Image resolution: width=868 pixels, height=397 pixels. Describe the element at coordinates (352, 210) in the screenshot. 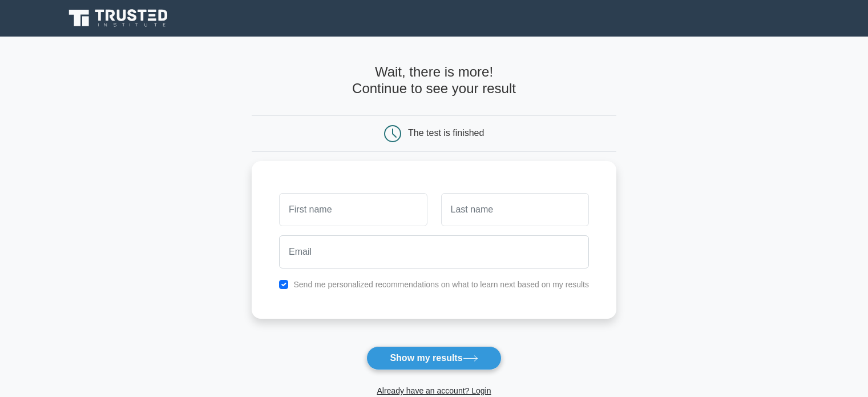

I see `input: First name` at that location.